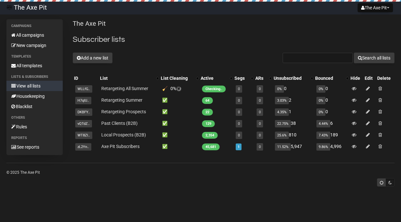  I want to click on span: zL2Yn.., so click(83, 147).